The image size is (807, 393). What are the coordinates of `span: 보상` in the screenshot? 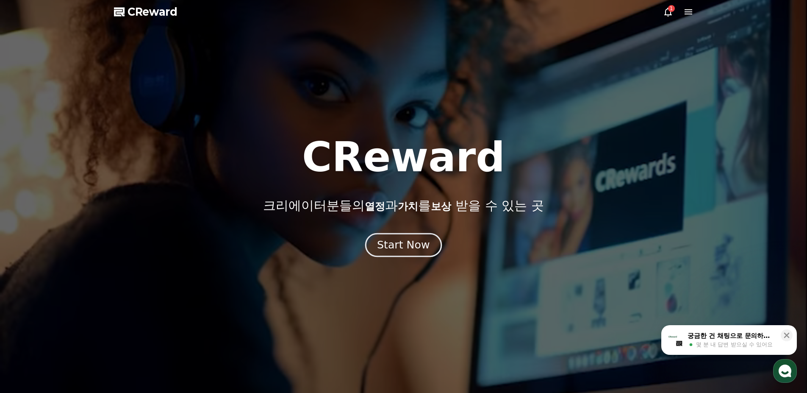 It's located at (441, 206).